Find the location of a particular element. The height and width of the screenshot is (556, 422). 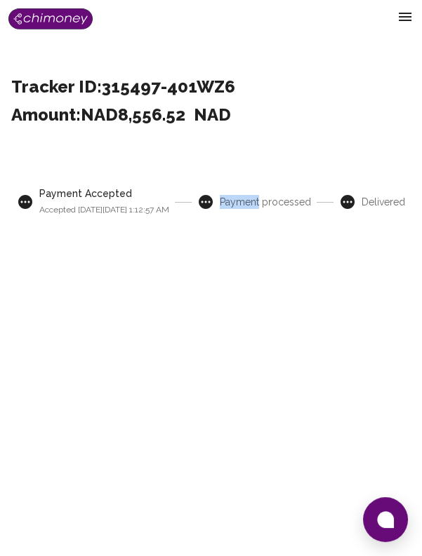

span: Payment processed is located at coordinates (265, 202).